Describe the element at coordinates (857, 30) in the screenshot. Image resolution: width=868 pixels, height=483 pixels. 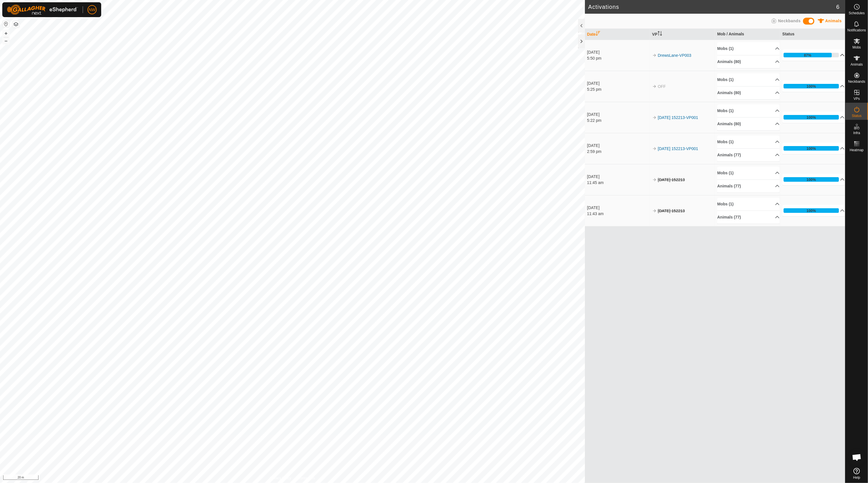
I see `span: Notifications` at that location.